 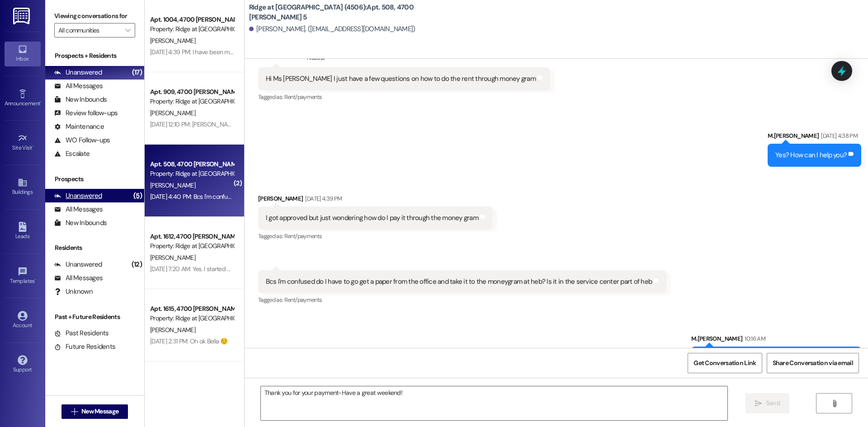 I want to click on div: Escalate, so click(x=72, y=154).